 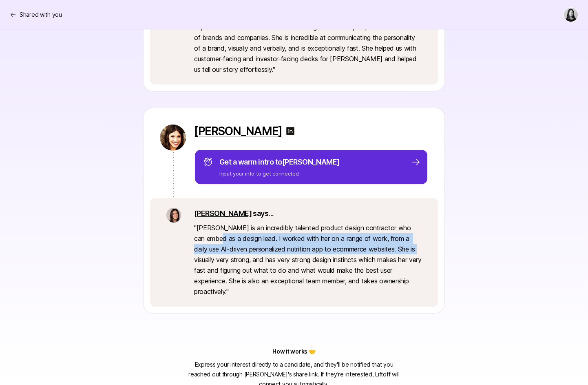 I want to click on img: linkedin-logo, so click(x=290, y=131).